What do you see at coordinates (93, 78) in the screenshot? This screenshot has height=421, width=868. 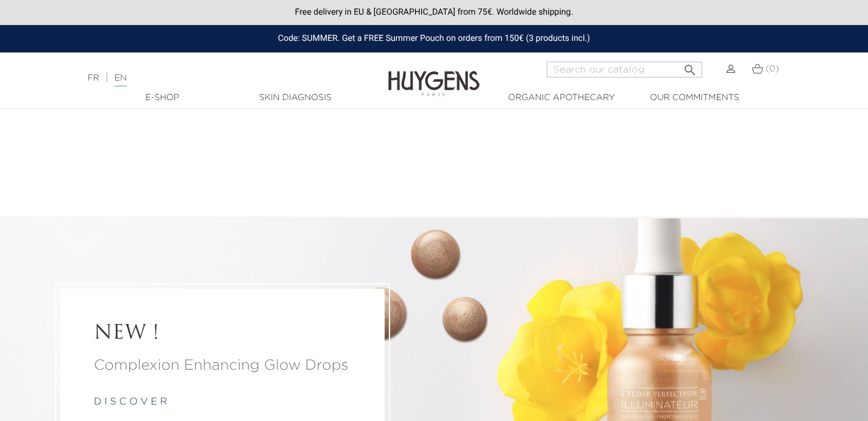 I see `a: FR` at bounding box center [93, 78].